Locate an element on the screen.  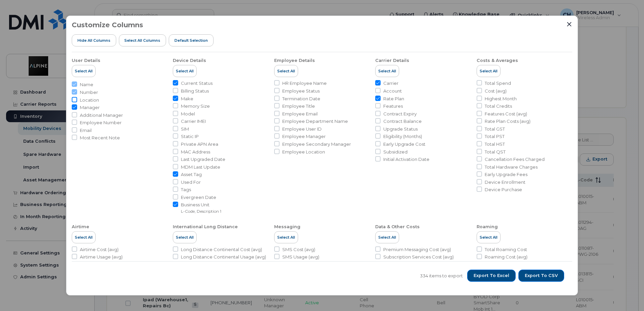
span: Last Upgraded Date is located at coordinates (203, 159).